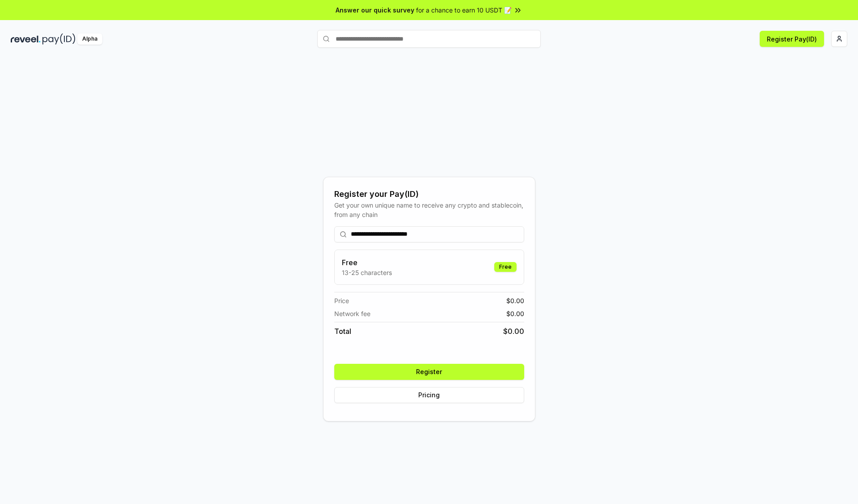 This screenshot has height=504, width=858. I want to click on h3: Free, so click(367, 263).